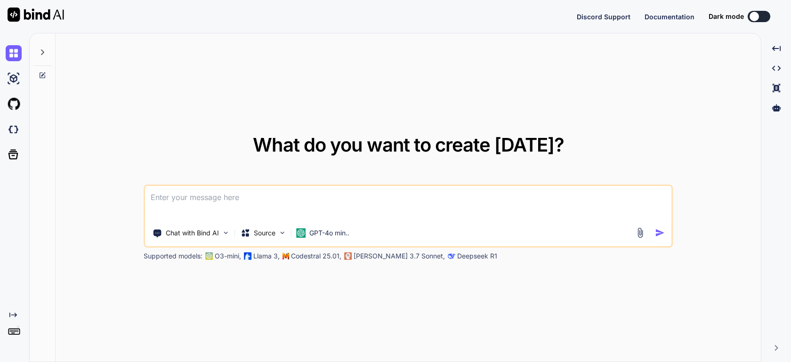 This screenshot has height=362, width=791. Describe the element at coordinates (248, 256) in the screenshot. I see `img: Llama2` at that location.